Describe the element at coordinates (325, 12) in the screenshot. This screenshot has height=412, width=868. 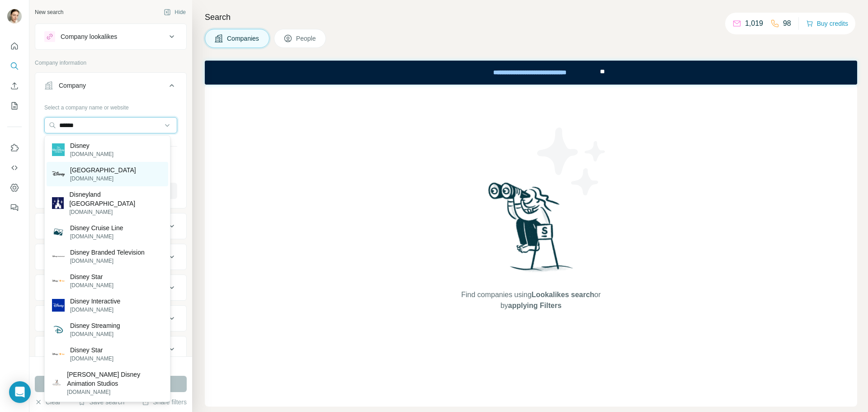
I see `div: Watch our October Product update` at that location.